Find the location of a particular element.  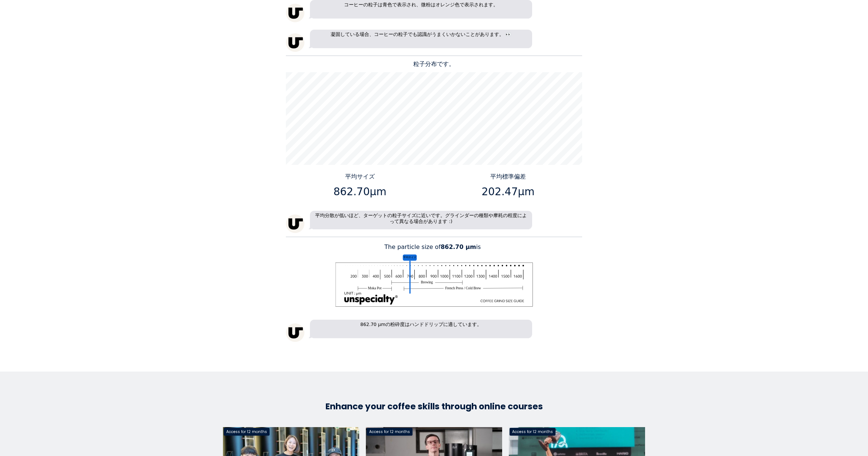

tspan: 平均サイズ is located at coordinates (410, 257).